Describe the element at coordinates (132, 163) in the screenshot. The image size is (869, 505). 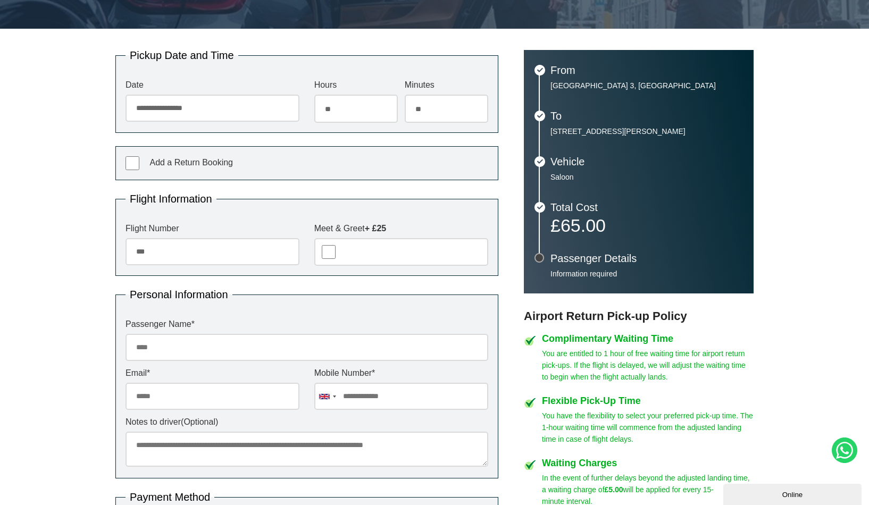
I see `input: Add a Return Booking` at that location.